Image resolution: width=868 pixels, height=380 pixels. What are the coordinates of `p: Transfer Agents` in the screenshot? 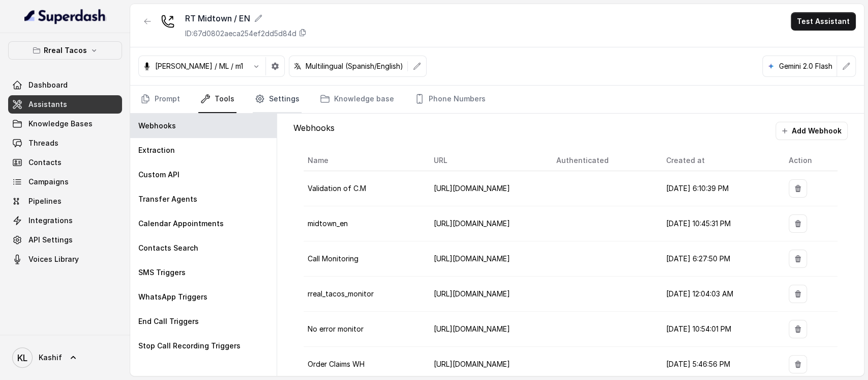 It's located at (168, 199).